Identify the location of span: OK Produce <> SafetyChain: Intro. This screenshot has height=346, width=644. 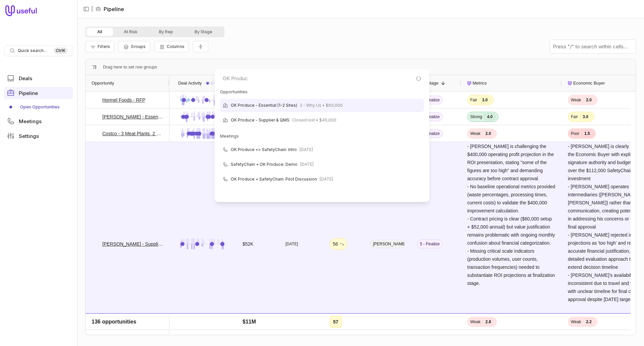
(263, 150).